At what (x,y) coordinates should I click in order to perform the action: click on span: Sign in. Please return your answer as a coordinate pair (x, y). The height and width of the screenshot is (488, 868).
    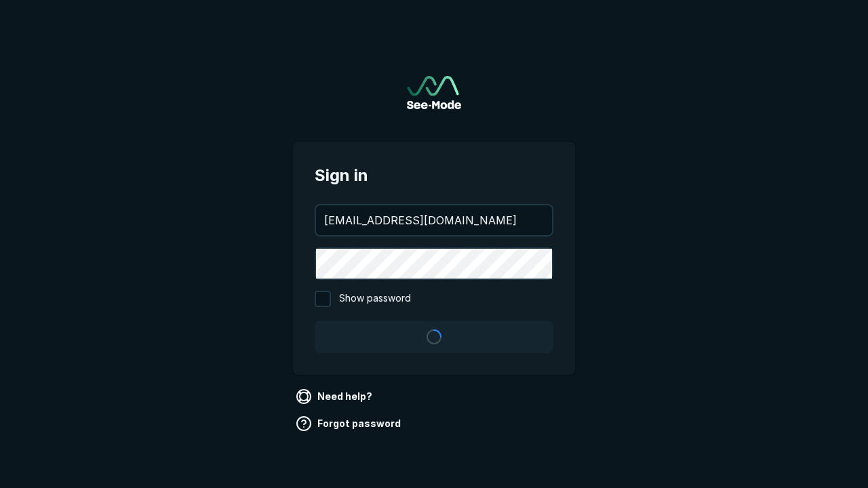
    Looking at the image, I should click on (434, 176).